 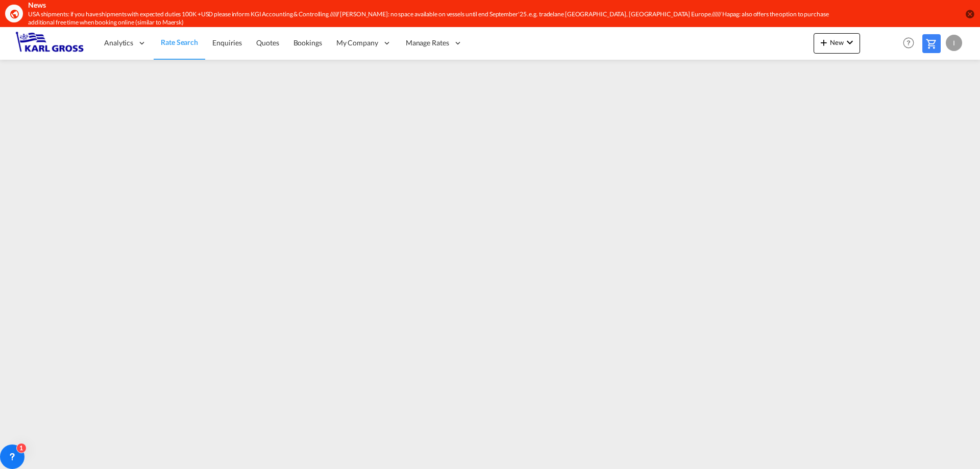 What do you see at coordinates (908, 43) in the screenshot?
I see `span: Help` at bounding box center [908, 43].